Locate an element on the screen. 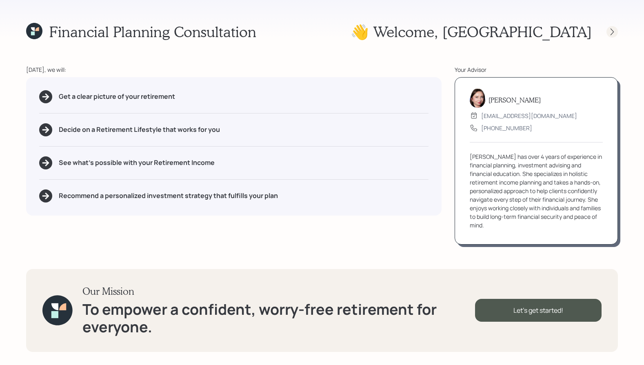 This screenshot has width=644, height=365. h3: Our Mission is located at coordinates (279, 291).